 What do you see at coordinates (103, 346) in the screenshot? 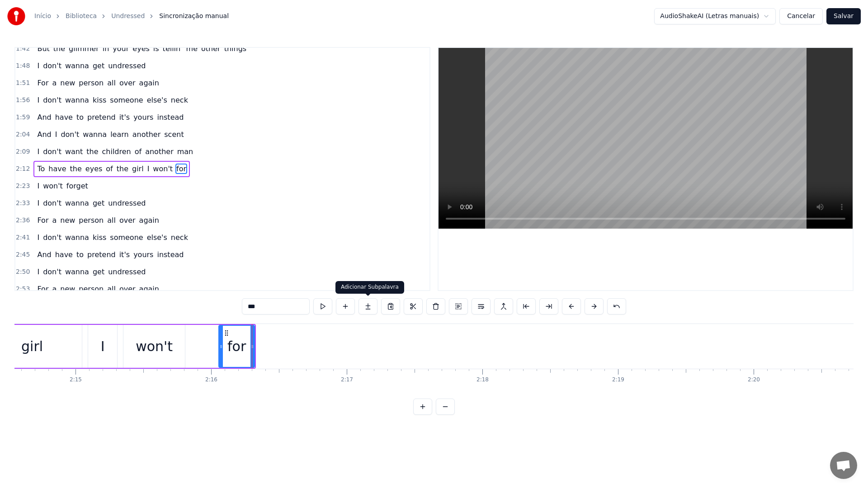
I see `div: I` at bounding box center [103, 346].